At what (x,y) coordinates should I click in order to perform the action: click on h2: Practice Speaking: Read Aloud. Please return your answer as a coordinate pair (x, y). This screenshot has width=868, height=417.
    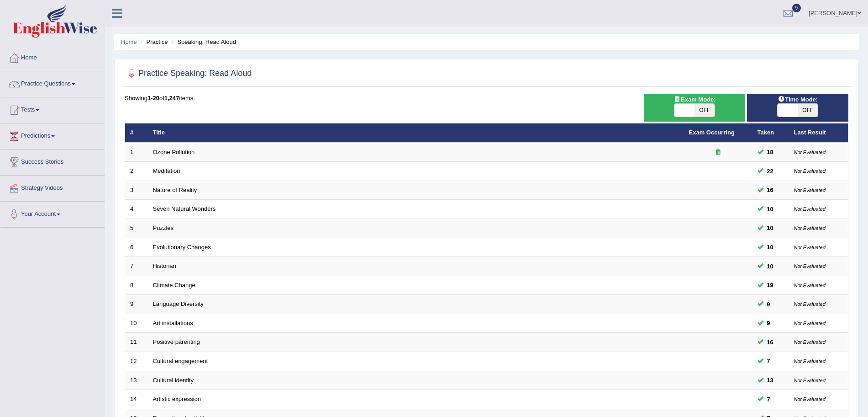
    Looking at the image, I should click on (188, 74).